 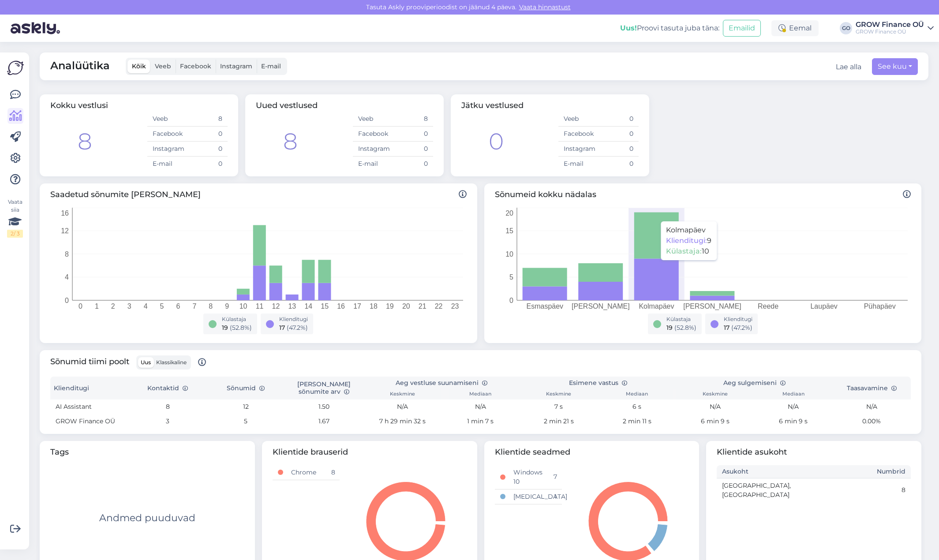 What do you see at coordinates (324, 421) in the screenshot?
I see `td: 1.67` at bounding box center [324, 421].